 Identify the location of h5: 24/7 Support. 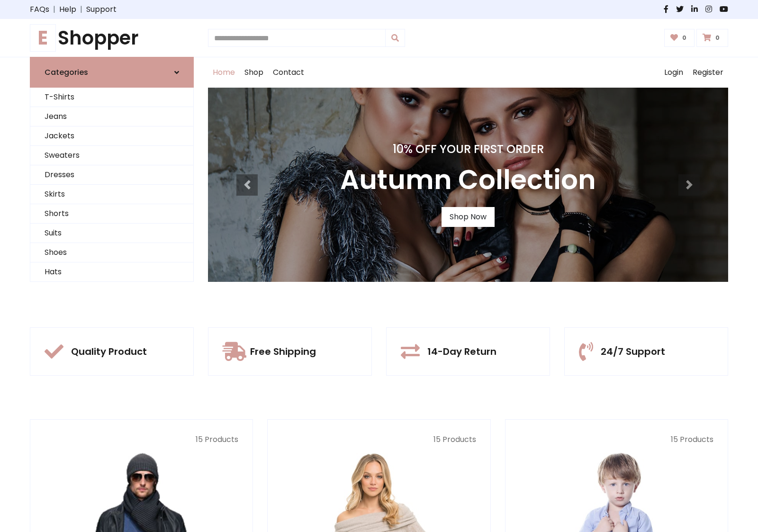
(633, 352).